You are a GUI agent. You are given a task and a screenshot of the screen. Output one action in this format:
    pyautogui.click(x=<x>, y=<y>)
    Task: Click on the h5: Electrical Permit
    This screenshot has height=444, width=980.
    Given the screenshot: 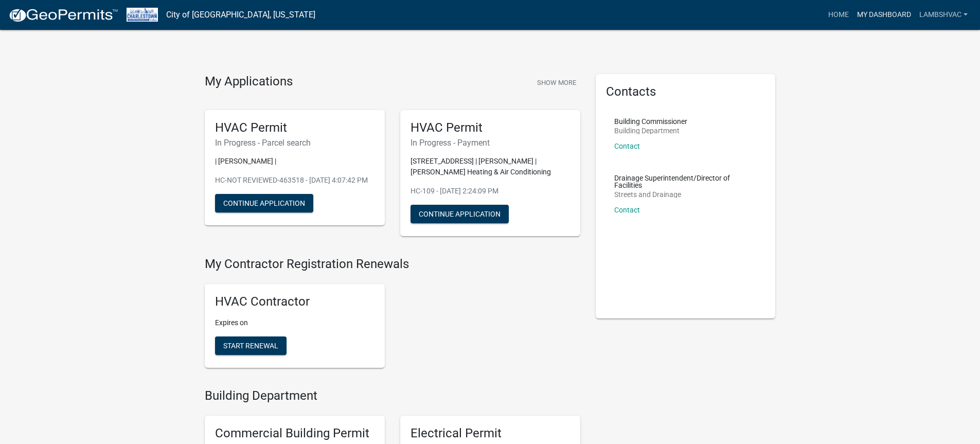 What is the action you would take?
    pyautogui.click(x=490, y=433)
    